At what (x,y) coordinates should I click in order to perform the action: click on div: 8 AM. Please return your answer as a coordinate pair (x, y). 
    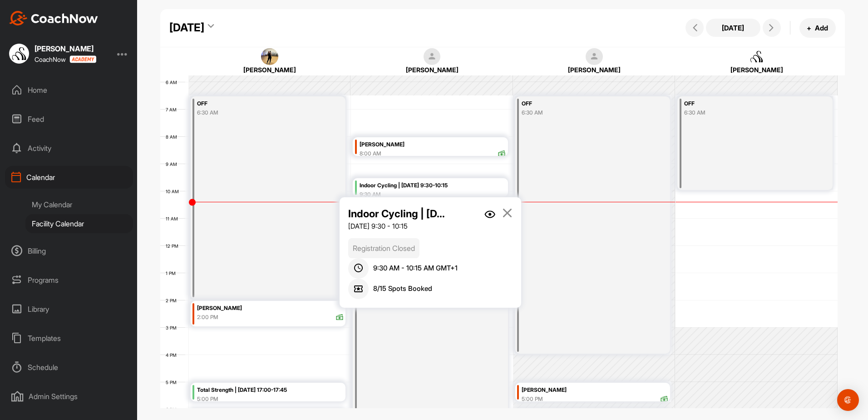
    Looking at the image, I should click on (173, 137).